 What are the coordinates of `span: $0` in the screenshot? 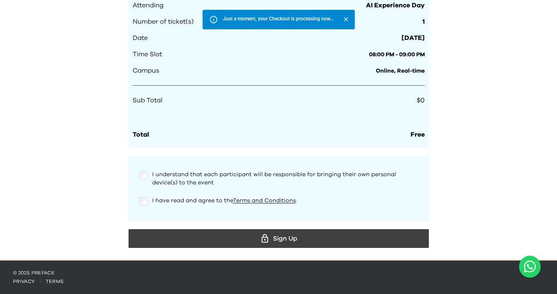 It's located at (421, 100).